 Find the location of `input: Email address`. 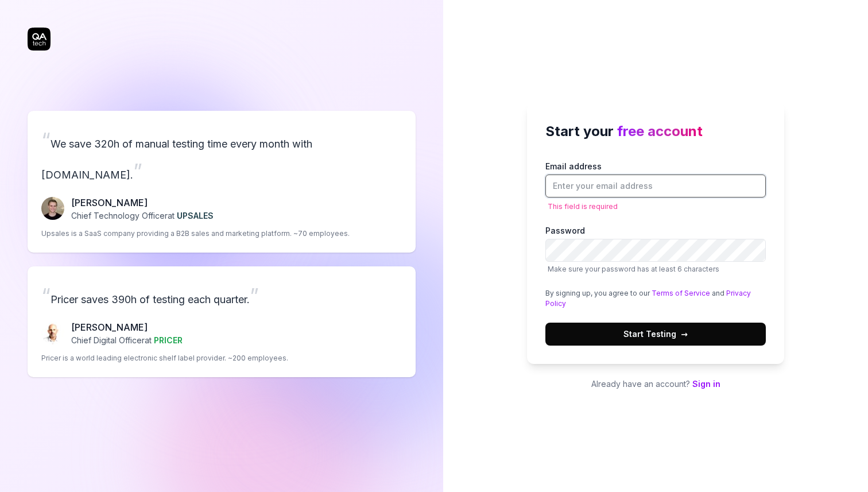

input: Email address is located at coordinates (656, 186).